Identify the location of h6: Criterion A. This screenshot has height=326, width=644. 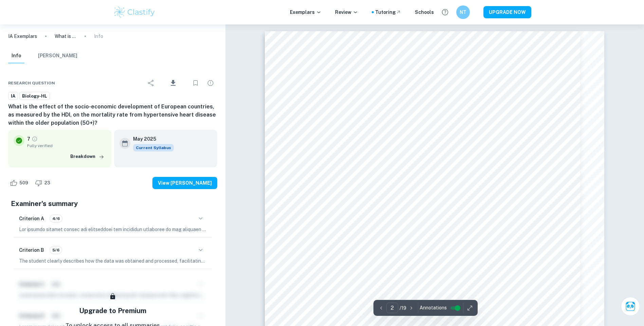
(31, 219).